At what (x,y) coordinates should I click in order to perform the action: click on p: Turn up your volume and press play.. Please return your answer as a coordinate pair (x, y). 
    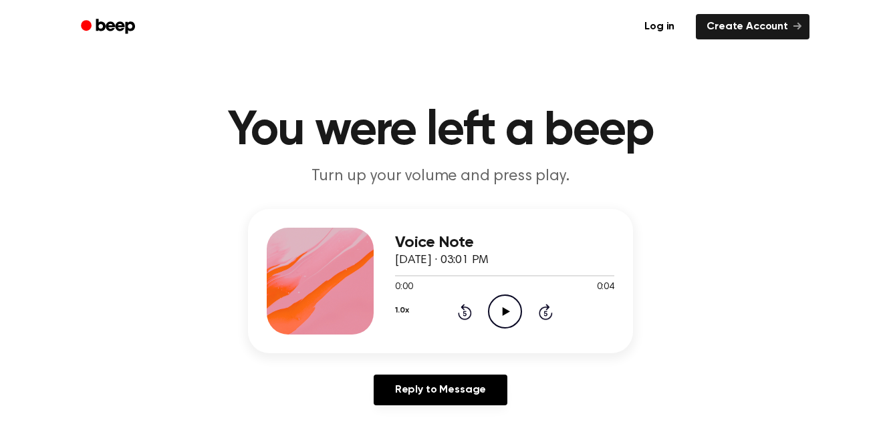
    Looking at the image, I should click on (440, 176).